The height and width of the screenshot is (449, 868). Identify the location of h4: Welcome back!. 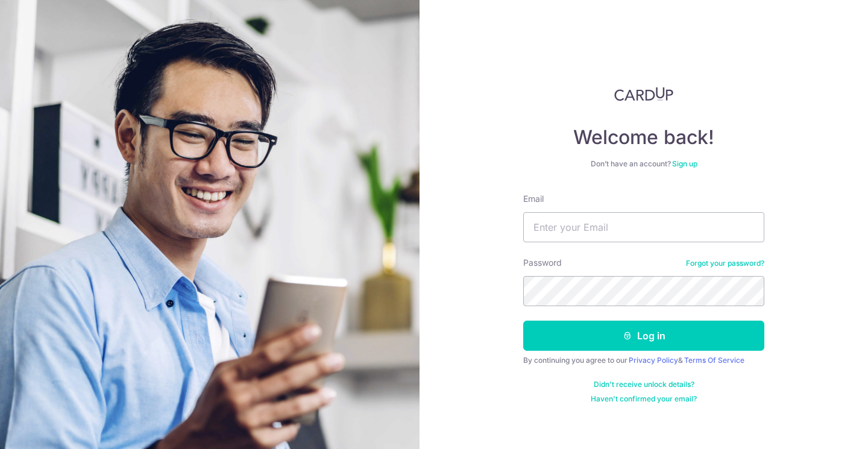
(644, 138).